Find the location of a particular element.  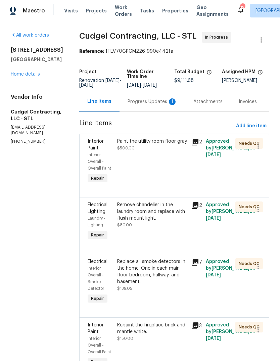

div: Line Items is located at coordinates (99, 101).